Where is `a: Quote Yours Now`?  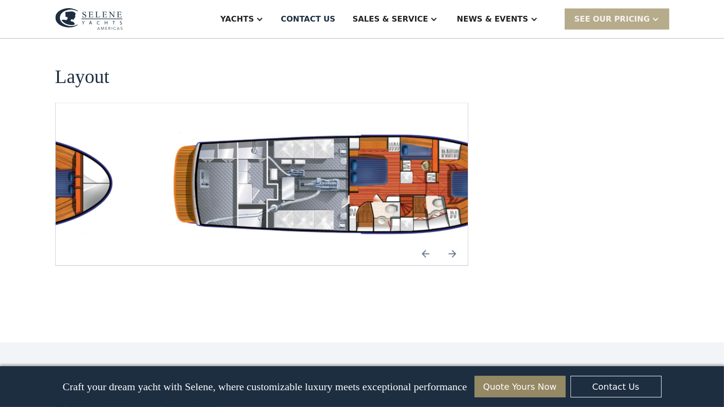
a: Quote Yours Now is located at coordinates (520, 386).